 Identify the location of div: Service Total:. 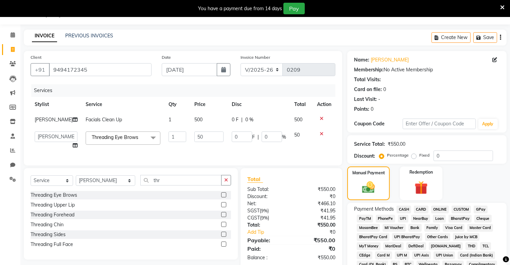
(369, 144).